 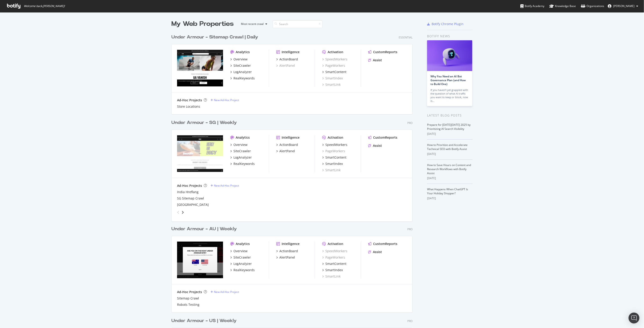 What do you see at coordinates (563, 6) in the screenshot?
I see `div: Knowledge Base` at bounding box center [563, 6].